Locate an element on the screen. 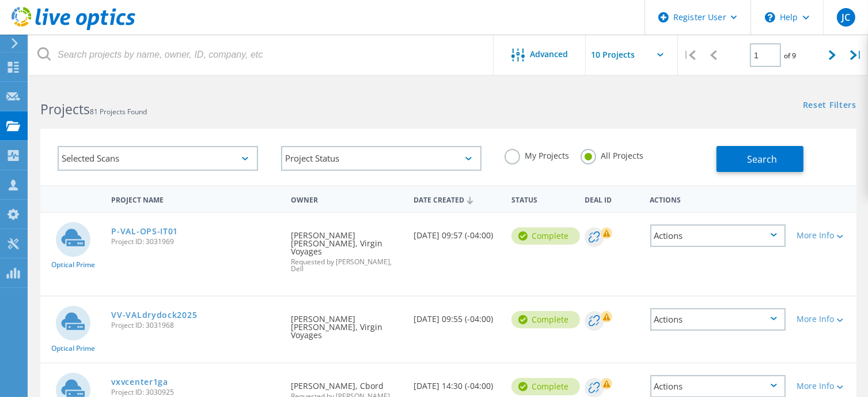  div: Status is located at coordinates (542, 198).